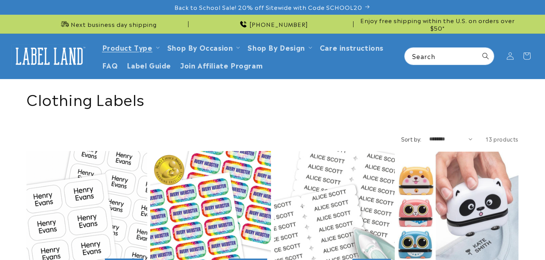 This screenshot has height=260, width=545. Describe the element at coordinates (272, 98) in the screenshot. I see `h1: Clothing Labels` at that location.